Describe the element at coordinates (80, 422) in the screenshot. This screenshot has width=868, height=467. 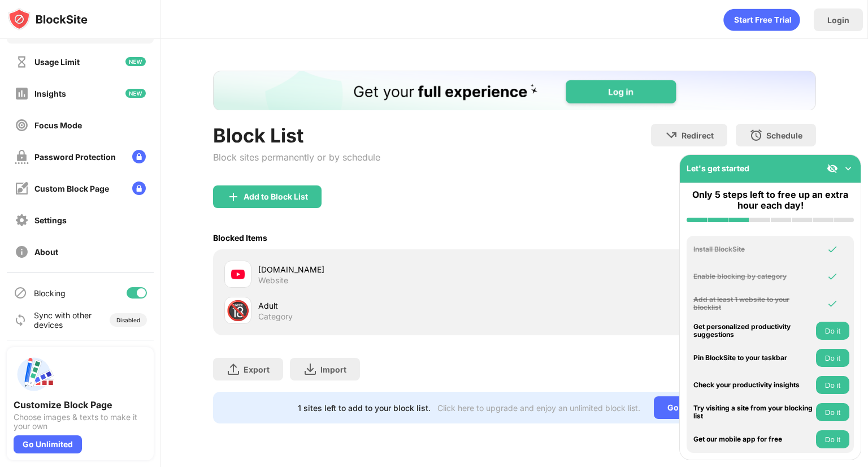
I see `div: Choose images & texts to make it your own` at that location.